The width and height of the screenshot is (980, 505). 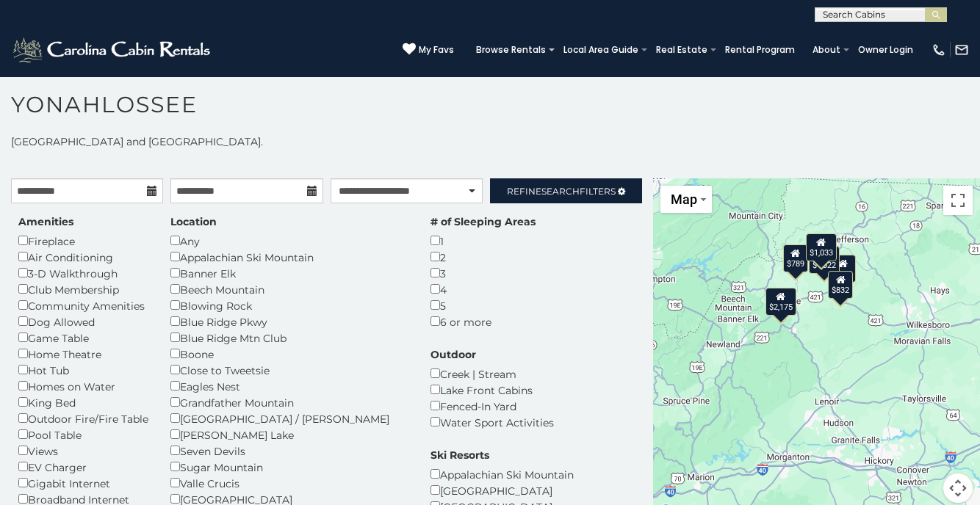 What do you see at coordinates (827, 50) in the screenshot?
I see `a: About` at bounding box center [827, 50].